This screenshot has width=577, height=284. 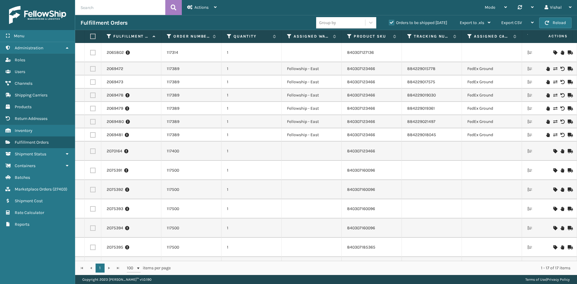 I want to click on span: Return Addresses, so click(x=31, y=118).